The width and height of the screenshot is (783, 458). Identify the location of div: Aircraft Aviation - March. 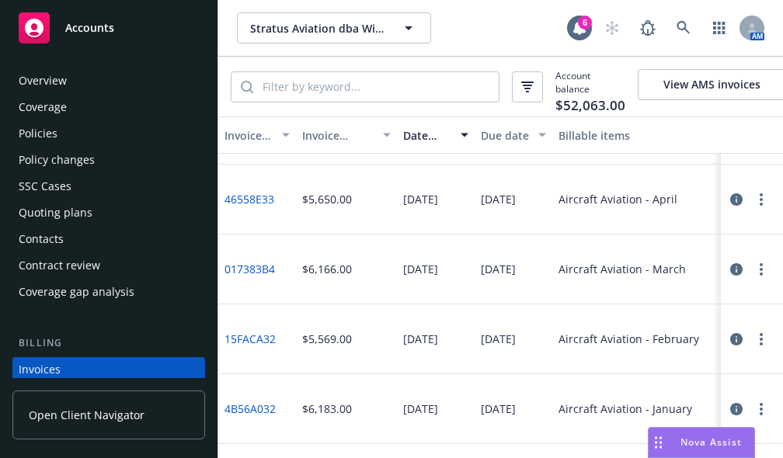
(622, 269).